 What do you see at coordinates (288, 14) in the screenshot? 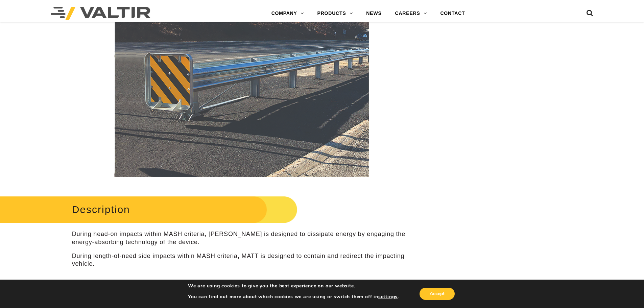
I see `a: COMPANY` at bounding box center [288, 14].